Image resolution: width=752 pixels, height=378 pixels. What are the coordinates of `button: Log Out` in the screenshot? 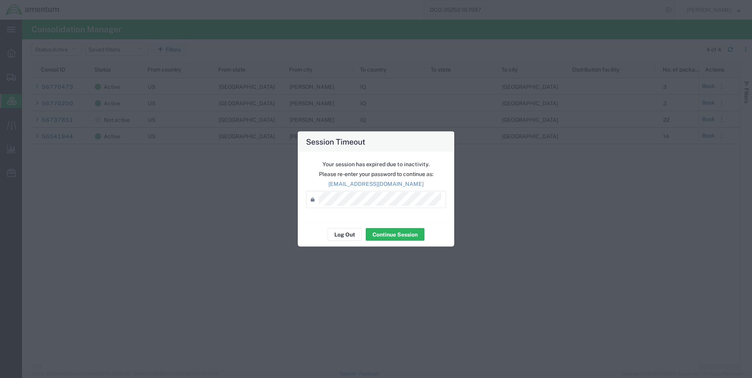 It's located at (345, 235).